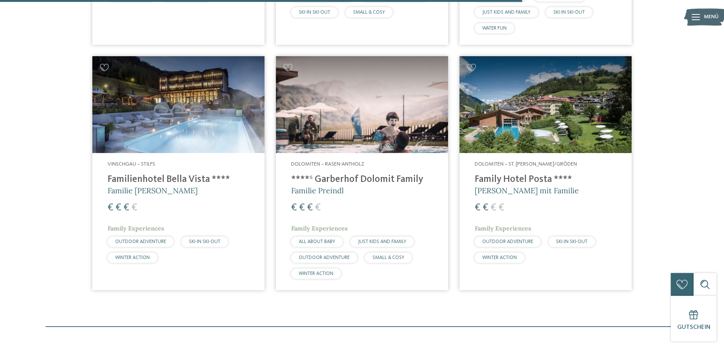  What do you see at coordinates (178, 173) in the screenshot?
I see `a: Familienhotels gesucht? Hier findet ihr die besten! Vinschgau – Stilfs Familienhotel Bella Vista ...` at bounding box center [178, 173].